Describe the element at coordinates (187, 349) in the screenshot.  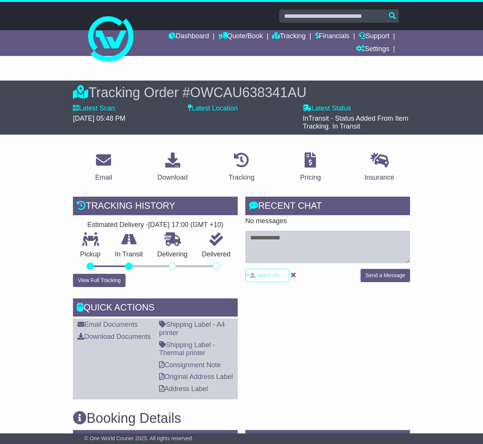
I see `a: Shipping Label - Thermal printer` at that location.